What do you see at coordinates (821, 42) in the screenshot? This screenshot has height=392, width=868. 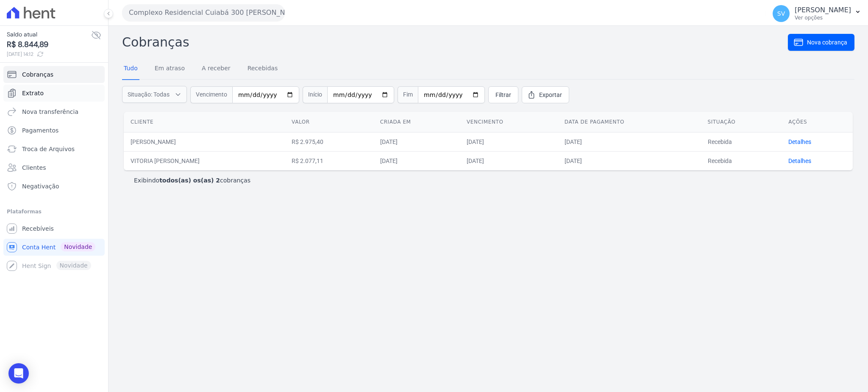 I see `a: Nova cobrança` at bounding box center [821, 42].